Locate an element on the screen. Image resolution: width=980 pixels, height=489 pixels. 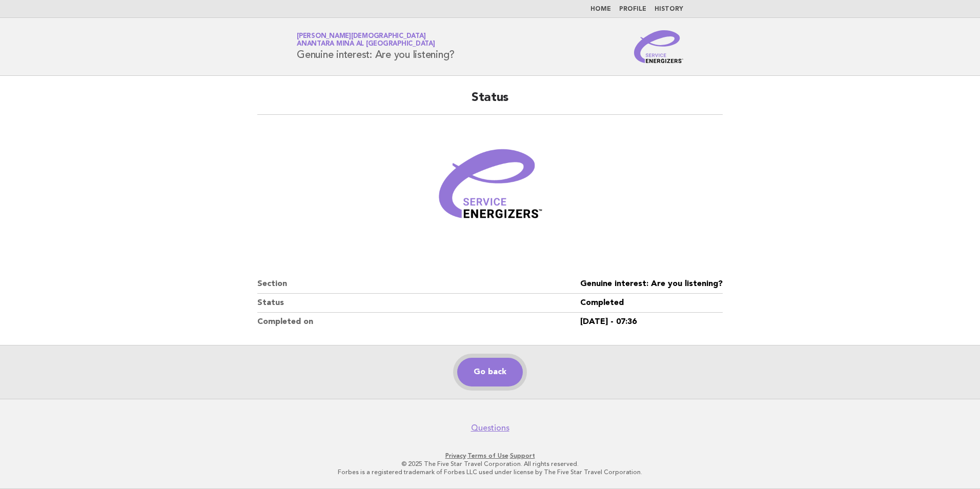
h2: Status is located at coordinates (490, 102).